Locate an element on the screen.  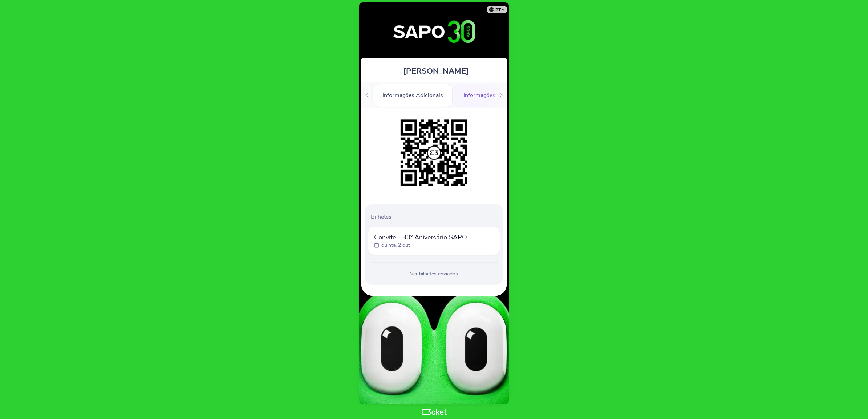
p: quinta, 2 out is located at coordinates (395, 245).